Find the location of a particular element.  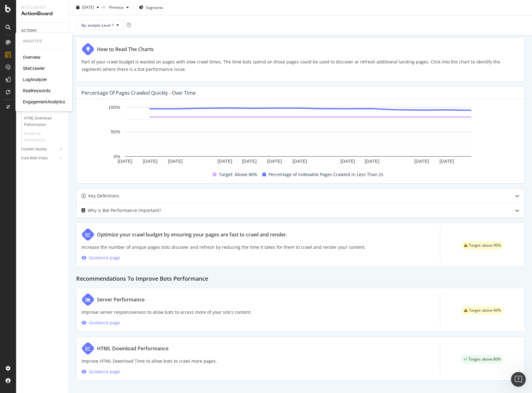

a: EngagementAnalytics is located at coordinates (44, 102).